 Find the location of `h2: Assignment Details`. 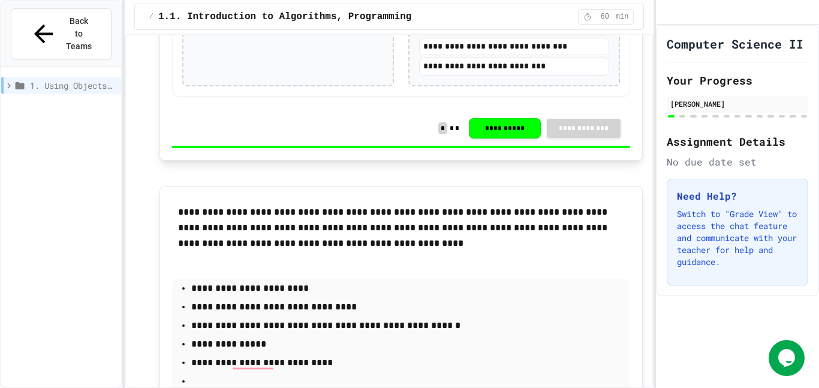

h2: Assignment Details is located at coordinates (738, 142).